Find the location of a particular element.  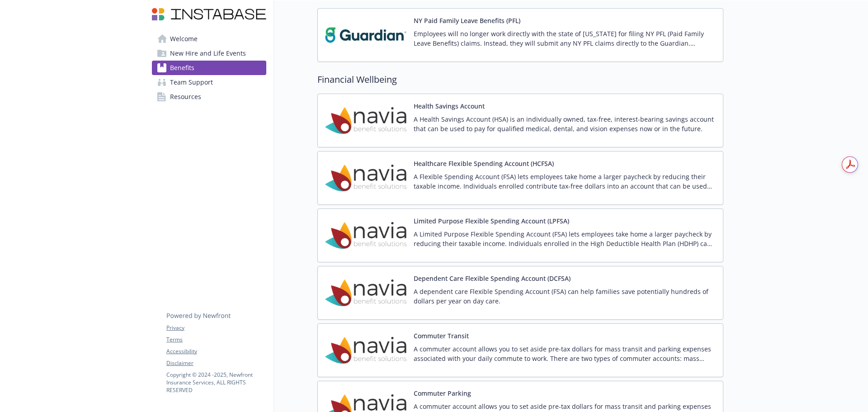

a: Disclaimer is located at coordinates (216, 363).